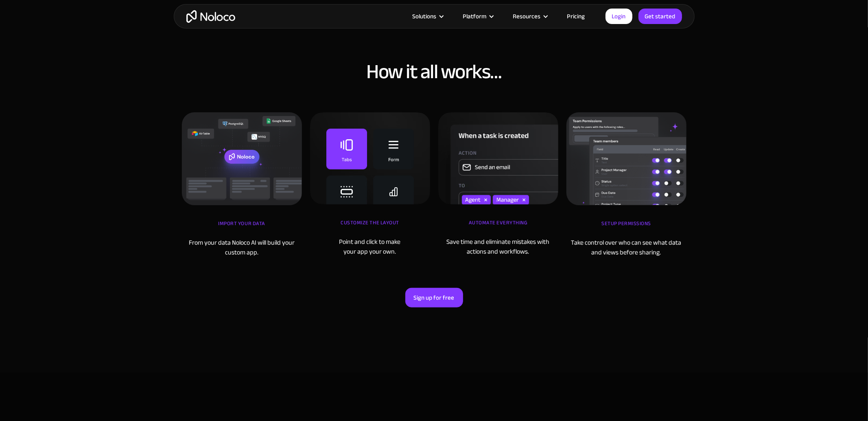  Describe the element at coordinates (498, 227) in the screenshot. I see `div: Automate Everything` at that location.